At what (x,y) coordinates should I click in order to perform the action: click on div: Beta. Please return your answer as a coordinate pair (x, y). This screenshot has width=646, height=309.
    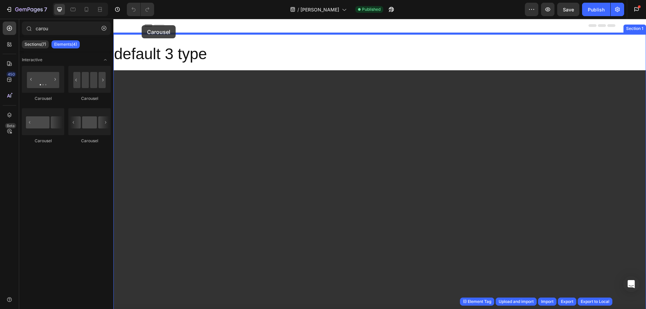
    Looking at the image, I should click on (10, 126).